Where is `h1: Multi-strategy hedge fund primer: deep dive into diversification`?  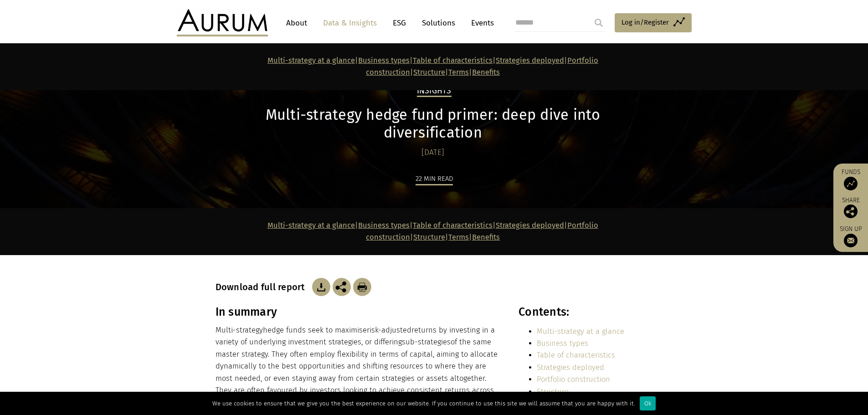
h1: Multi-strategy hedge fund primer: deep dive into diversification is located at coordinates (433, 124).